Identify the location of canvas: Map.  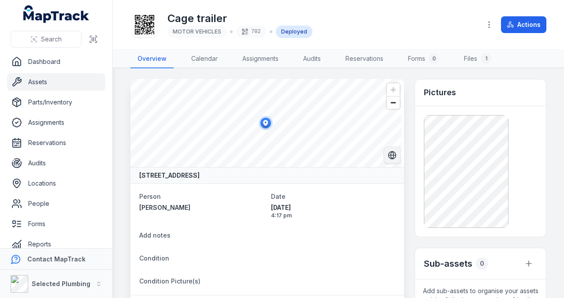
(266, 123).